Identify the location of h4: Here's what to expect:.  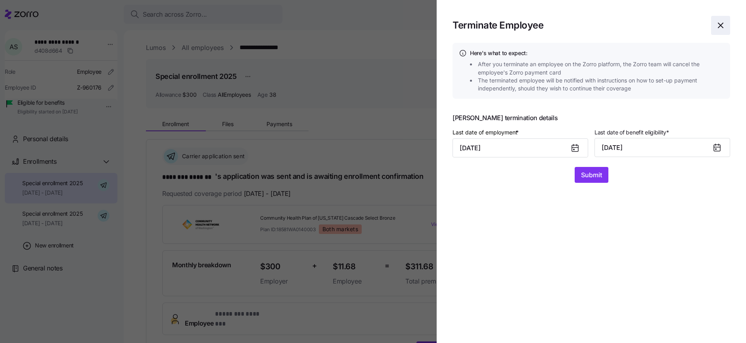
(597, 53).